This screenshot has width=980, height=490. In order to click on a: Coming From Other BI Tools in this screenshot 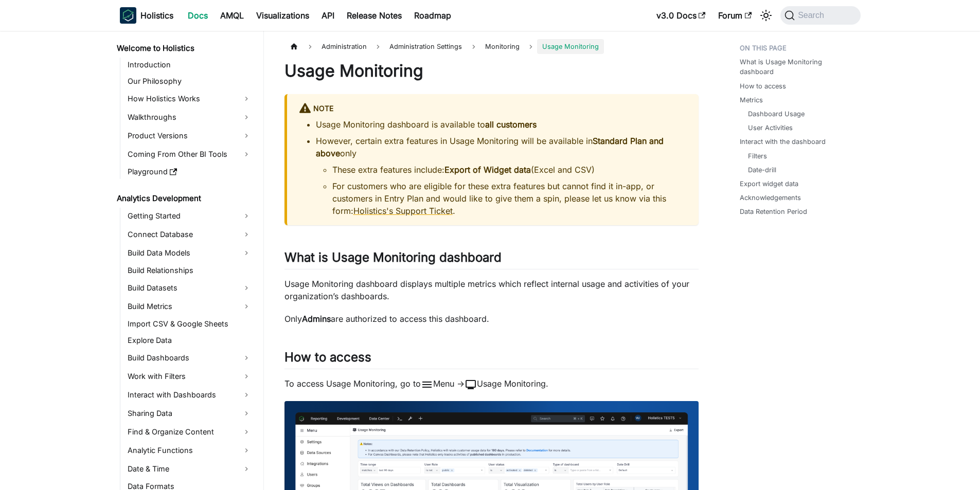, I will do `click(189, 154)`.